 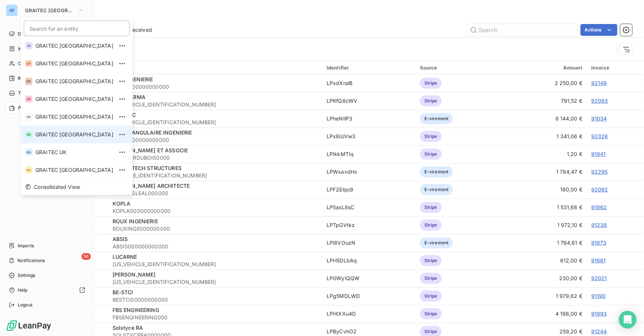 I want to click on td: 1 979,62 €, so click(x=545, y=296).